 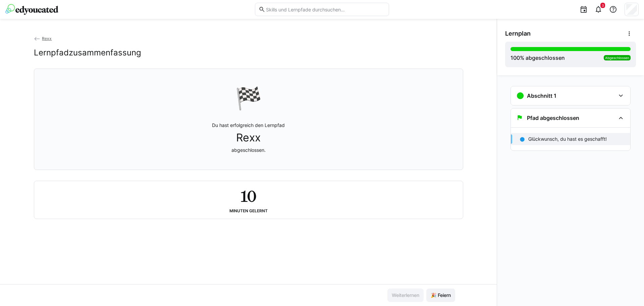 What do you see at coordinates (248, 196) in the screenshot?
I see `h2: 10` at bounding box center [248, 196].